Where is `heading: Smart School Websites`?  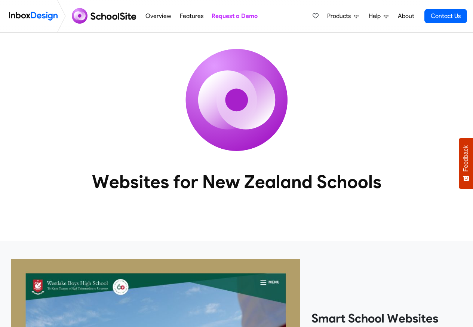
heading: Smart School Websites is located at coordinates (387, 318).